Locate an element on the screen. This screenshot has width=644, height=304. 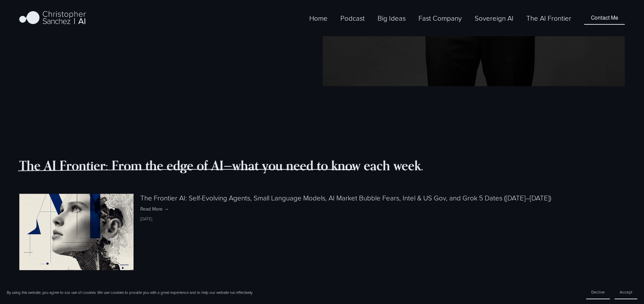
a: Read More → is located at coordinates (382, 209).